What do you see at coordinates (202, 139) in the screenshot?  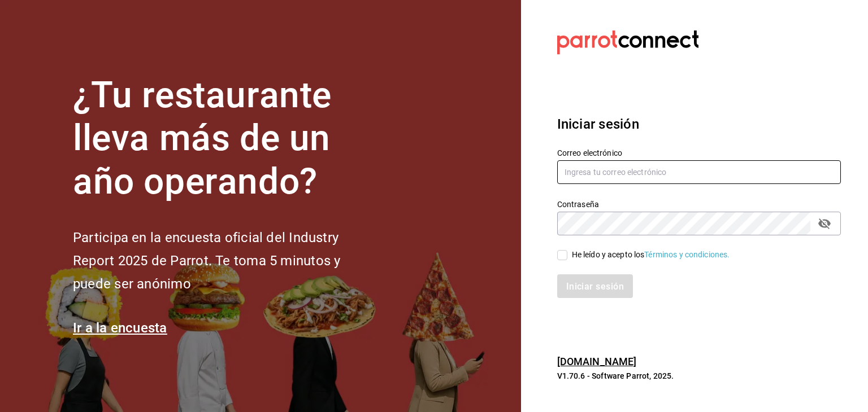 I see `font: ¿Tu restaurante lleva más de un año operando?` at bounding box center [202, 139].